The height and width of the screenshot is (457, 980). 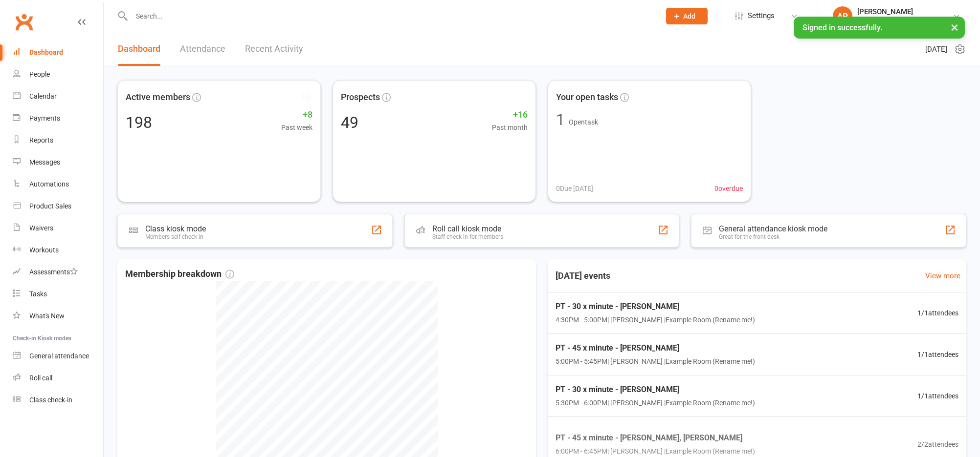 What do you see at coordinates (53, 272) in the screenshot?
I see `div: Assessments` at bounding box center [53, 272].